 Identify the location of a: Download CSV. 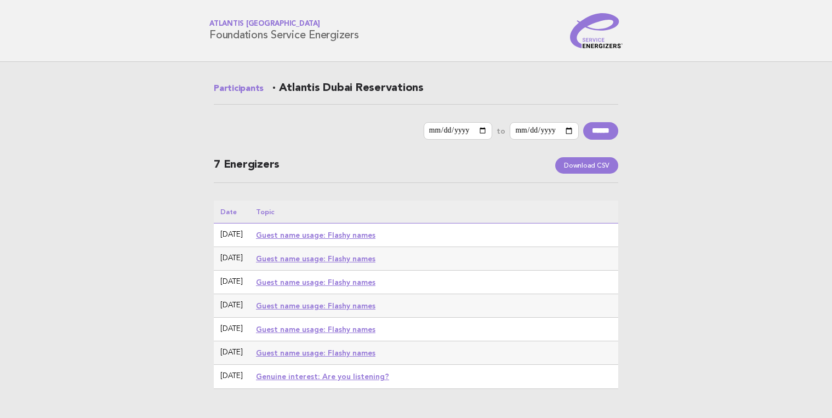
(587, 166).